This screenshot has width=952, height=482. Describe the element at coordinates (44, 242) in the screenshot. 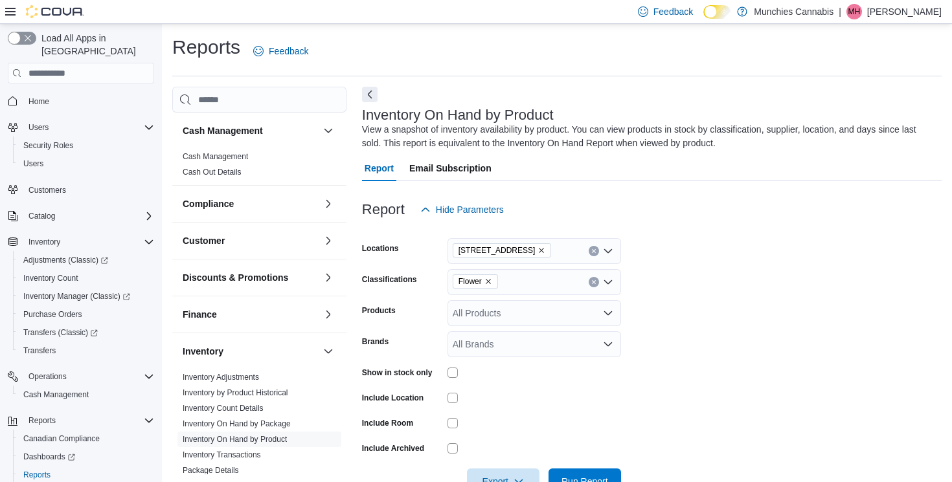

I see `span: Inventory` at that location.